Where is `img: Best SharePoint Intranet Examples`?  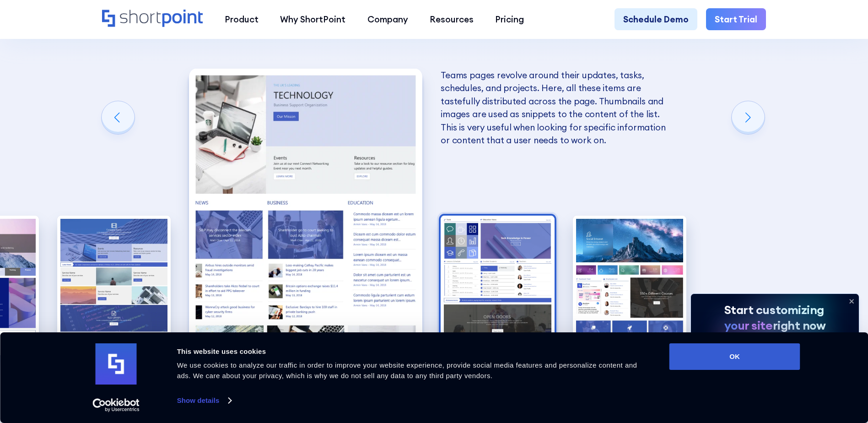
img: Best SharePoint Intranet Examples is located at coordinates (497, 285).